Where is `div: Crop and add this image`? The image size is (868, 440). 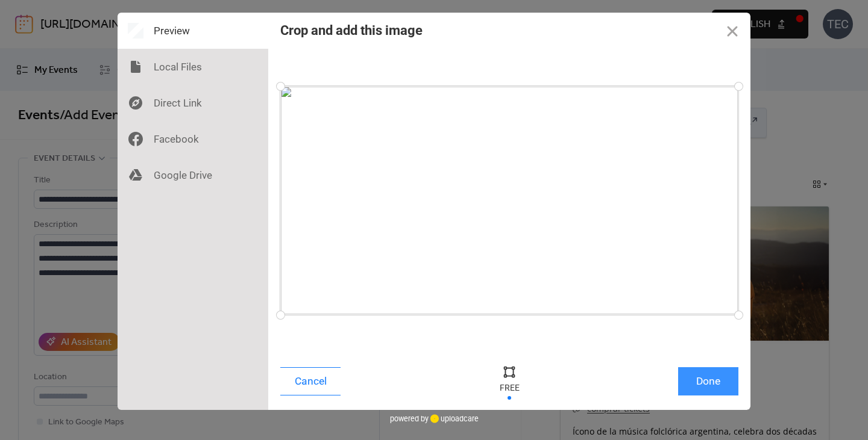
div: Crop and add this image is located at coordinates (351, 30).